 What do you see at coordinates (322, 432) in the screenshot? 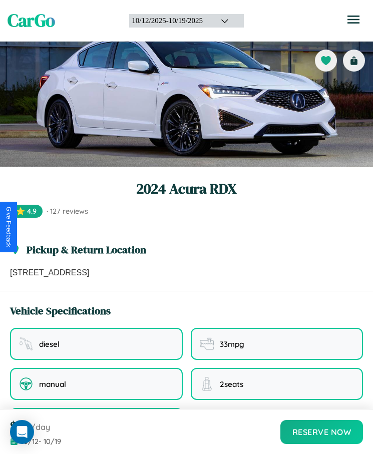
I see `button: Reserve Now` at bounding box center [322, 432].